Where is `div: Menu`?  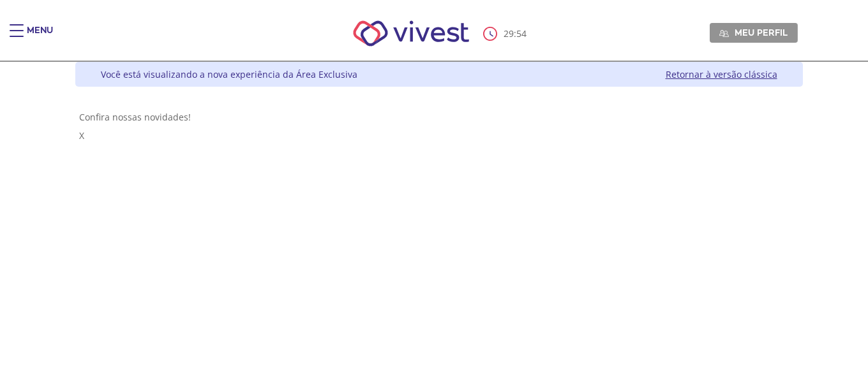 div: Menu is located at coordinates (39, 37).